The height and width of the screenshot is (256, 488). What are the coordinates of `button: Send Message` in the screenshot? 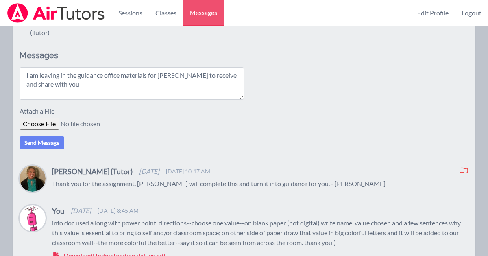 It's located at (42, 143).